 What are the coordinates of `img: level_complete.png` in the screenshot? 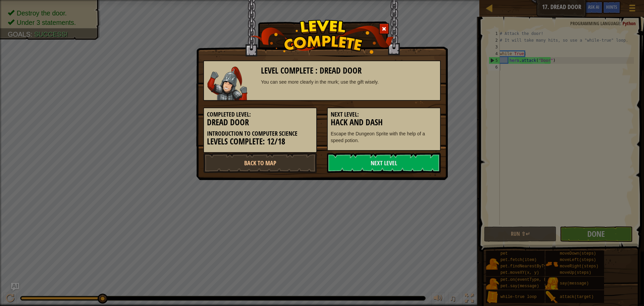 It's located at (322, 37).